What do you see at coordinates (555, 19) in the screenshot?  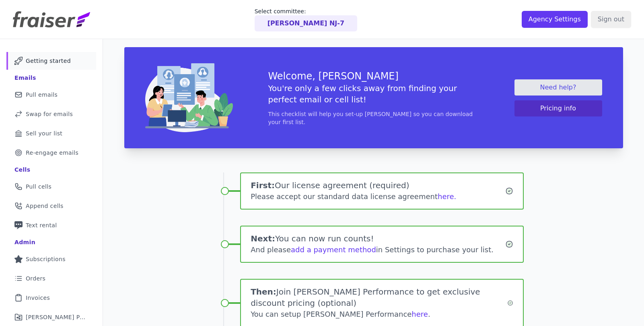 I see `input: Agency Settings` at bounding box center [555, 19].